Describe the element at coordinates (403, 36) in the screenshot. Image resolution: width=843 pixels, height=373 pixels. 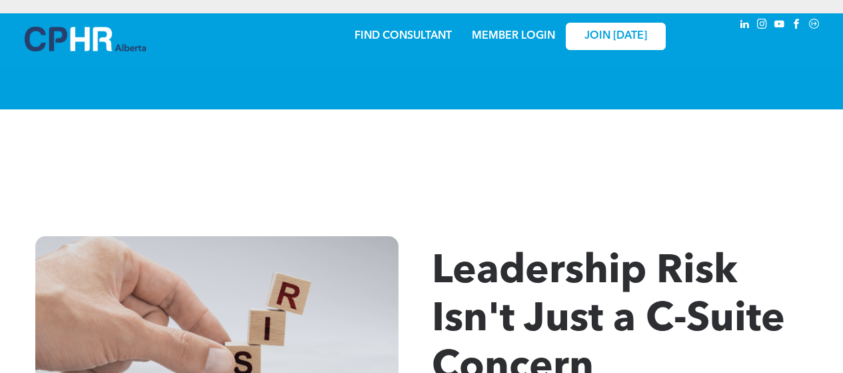
I see `a: FIND CONSULTANT` at that location.